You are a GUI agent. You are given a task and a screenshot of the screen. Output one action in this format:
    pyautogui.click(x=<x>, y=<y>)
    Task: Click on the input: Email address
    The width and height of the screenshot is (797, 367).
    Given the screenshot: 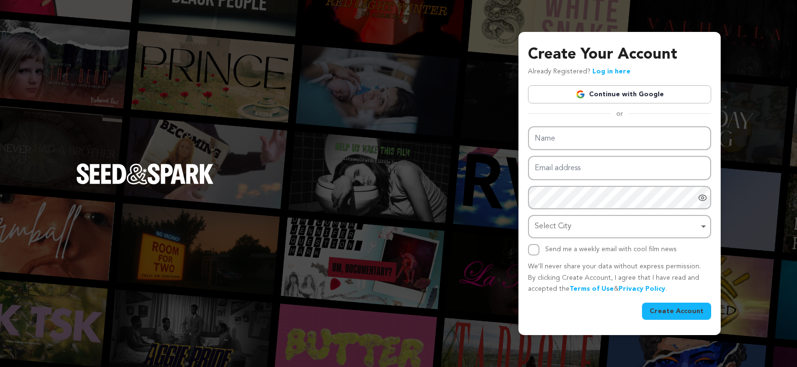 What is the action you would take?
    pyautogui.click(x=620, y=168)
    